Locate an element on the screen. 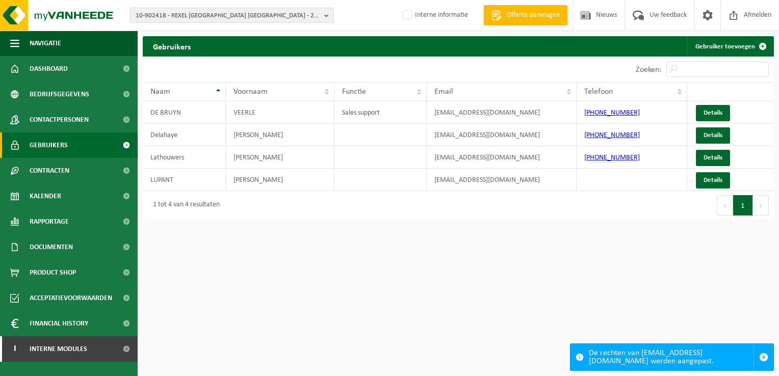  button: Previous is located at coordinates (725, 205).